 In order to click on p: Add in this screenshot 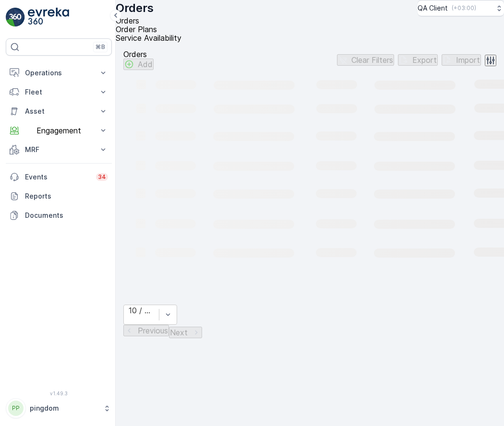, I will do `click(145, 64)`.